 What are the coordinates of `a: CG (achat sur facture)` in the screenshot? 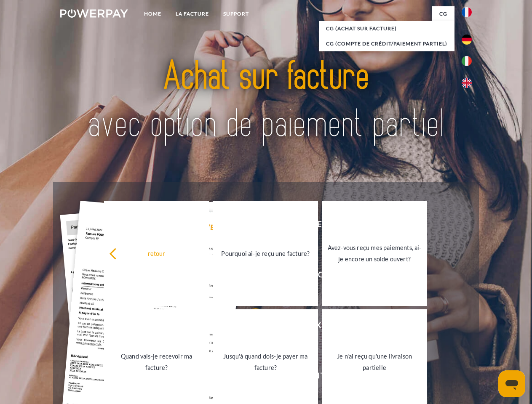 It's located at (386, 29).